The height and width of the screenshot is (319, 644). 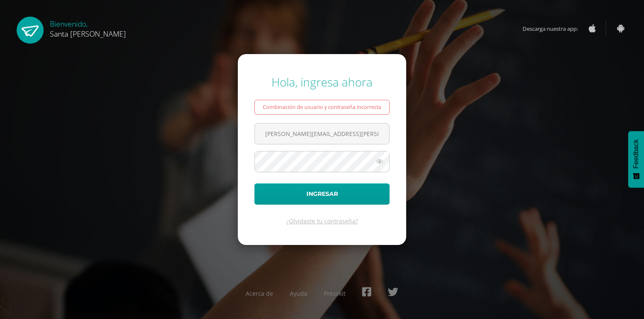 I want to click on span: Descarga nuestra app:, so click(x=555, y=28).